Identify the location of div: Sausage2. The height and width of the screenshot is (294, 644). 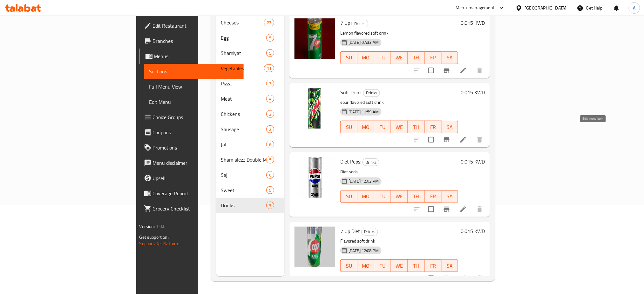
(251, 130).